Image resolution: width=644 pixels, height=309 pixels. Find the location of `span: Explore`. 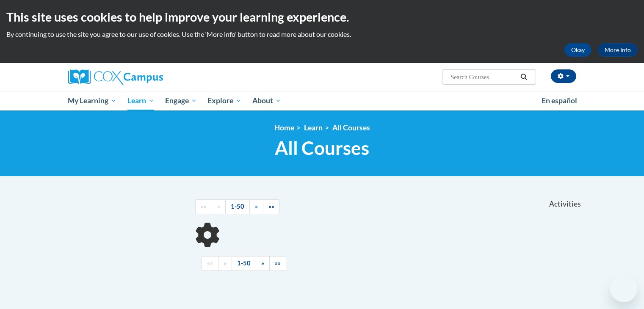

span: Explore is located at coordinates (224, 101).